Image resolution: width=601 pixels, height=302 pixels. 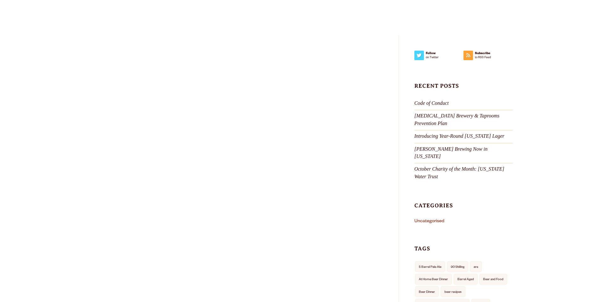 I want to click on a: Barrel Aged (7 items), so click(x=466, y=280).